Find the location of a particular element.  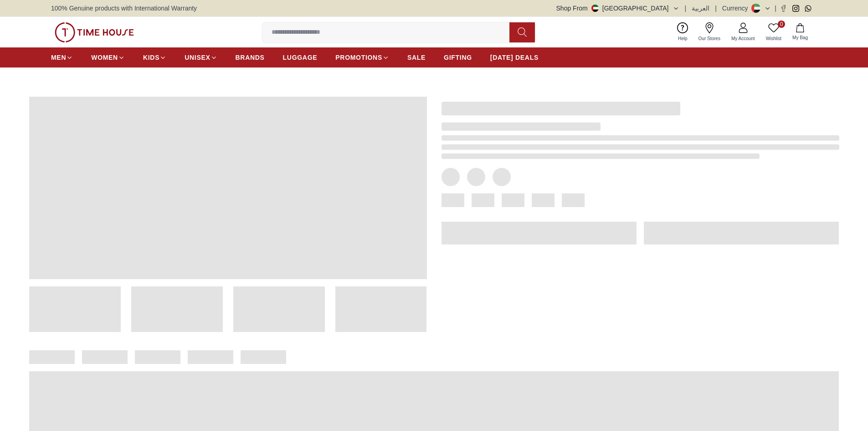

a: 0Wishlist is located at coordinates (774, 32).